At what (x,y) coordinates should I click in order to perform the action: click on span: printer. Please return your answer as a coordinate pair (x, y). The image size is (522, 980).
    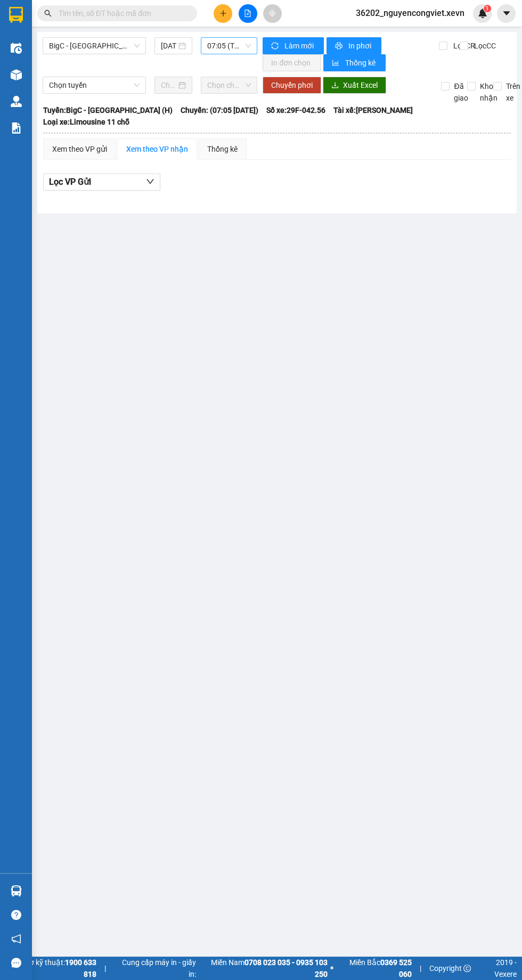
    Looking at the image, I should click on (339, 46).